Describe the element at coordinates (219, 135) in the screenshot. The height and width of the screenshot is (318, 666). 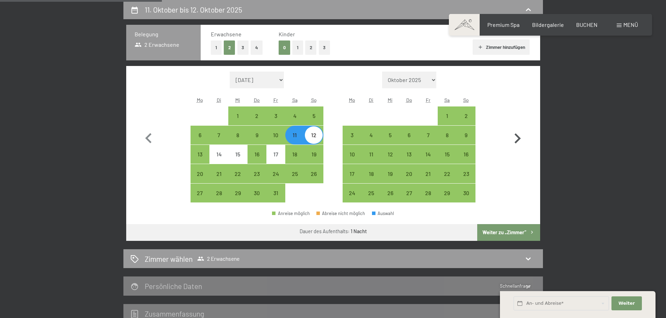
I see `div: Tue Oct 07 2025` at that location.